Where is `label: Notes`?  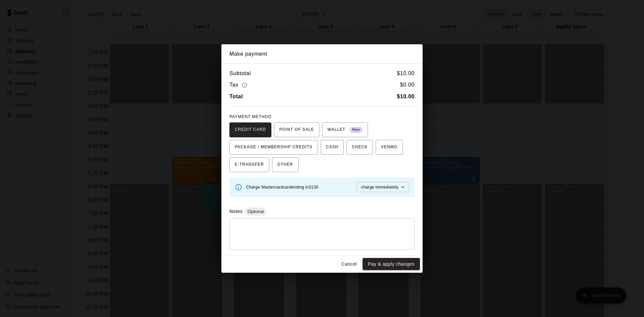
label: Notes is located at coordinates (236, 211).